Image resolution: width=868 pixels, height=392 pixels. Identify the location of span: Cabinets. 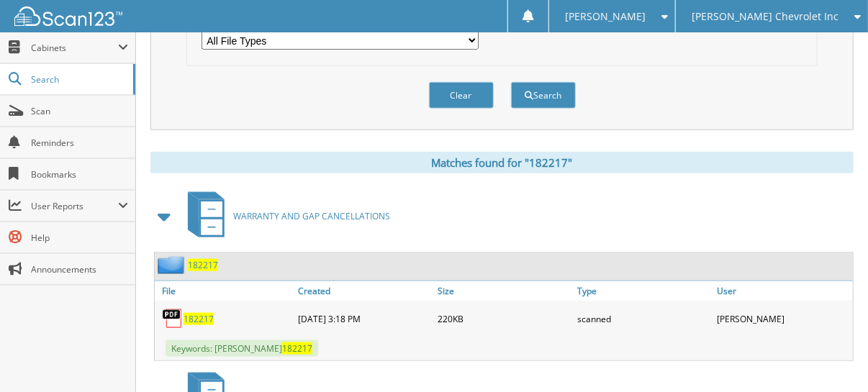
(74, 48).